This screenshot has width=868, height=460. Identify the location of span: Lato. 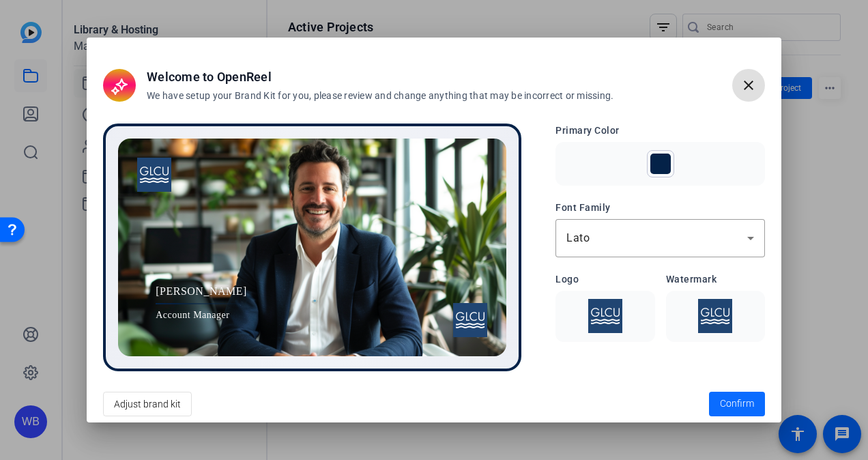
(577, 237).